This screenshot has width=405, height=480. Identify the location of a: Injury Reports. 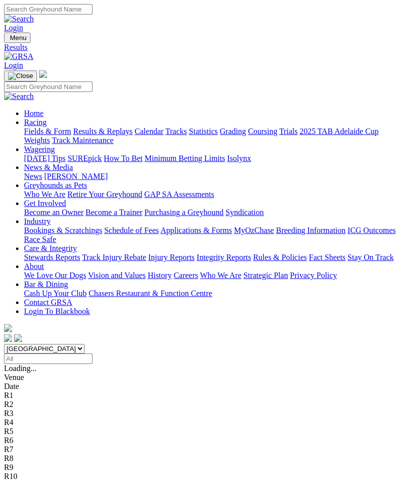
(171, 257).